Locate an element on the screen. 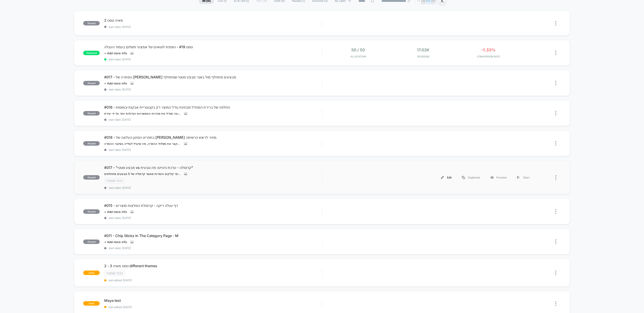 The image size is (644, 313). span: Maya test is located at coordinates (213, 301).